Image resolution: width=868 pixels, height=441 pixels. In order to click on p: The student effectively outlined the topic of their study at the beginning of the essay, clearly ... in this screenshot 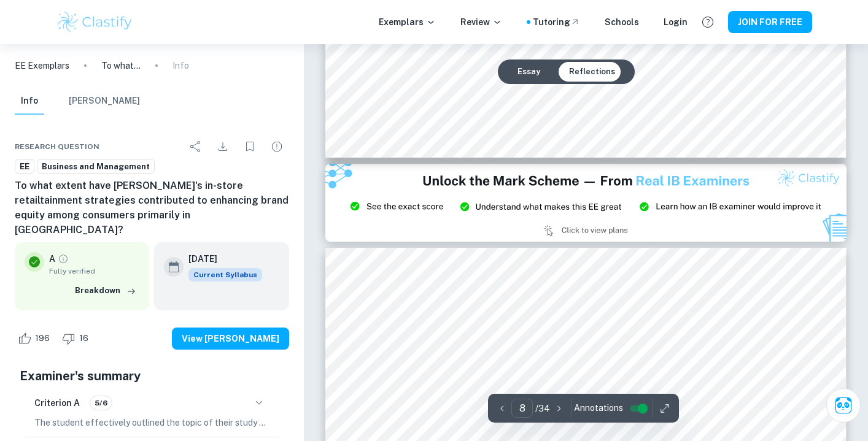, I will do `click(151, 422)`.